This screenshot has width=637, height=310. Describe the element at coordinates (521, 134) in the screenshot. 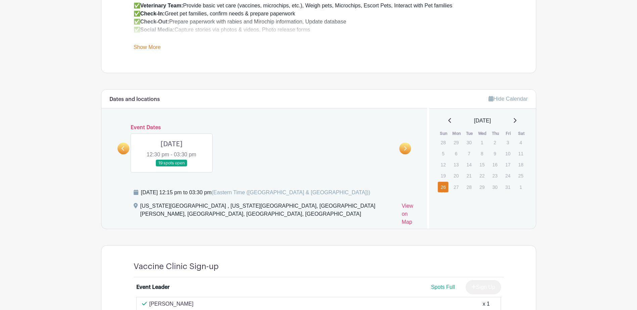

I see `th: Sat` at that location.